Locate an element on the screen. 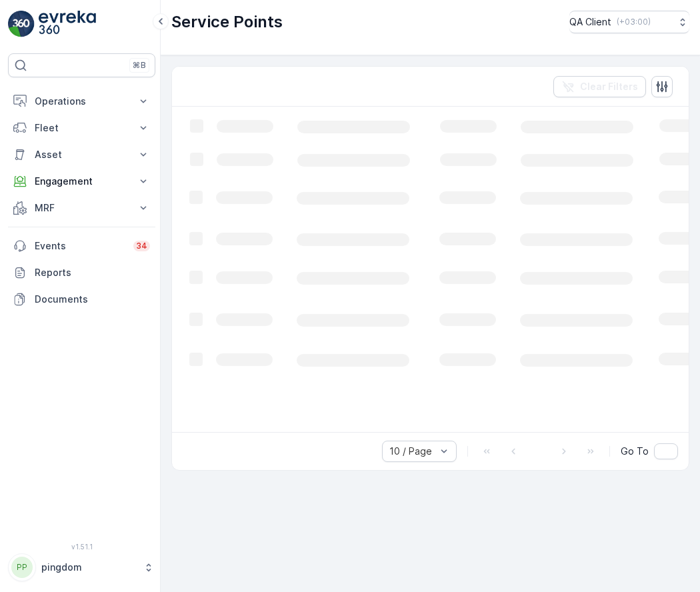 Image resolution: width=700 pixels, height=592 pixels. button: Clear Filters is located at coordinates (599, 87).